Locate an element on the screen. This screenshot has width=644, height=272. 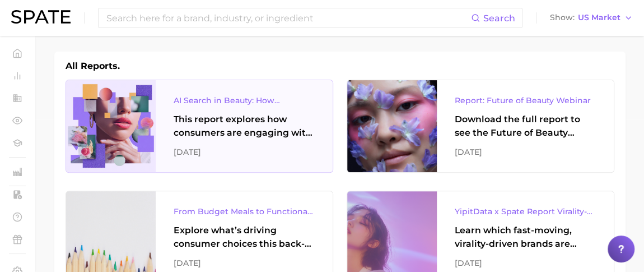
h1: All Reports. is located at coordinates (92, 66).